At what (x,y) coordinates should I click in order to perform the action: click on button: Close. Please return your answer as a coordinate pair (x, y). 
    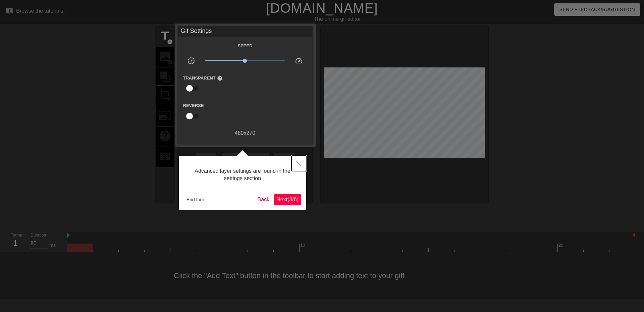
    Looking at the image, I should click on (299, 163).